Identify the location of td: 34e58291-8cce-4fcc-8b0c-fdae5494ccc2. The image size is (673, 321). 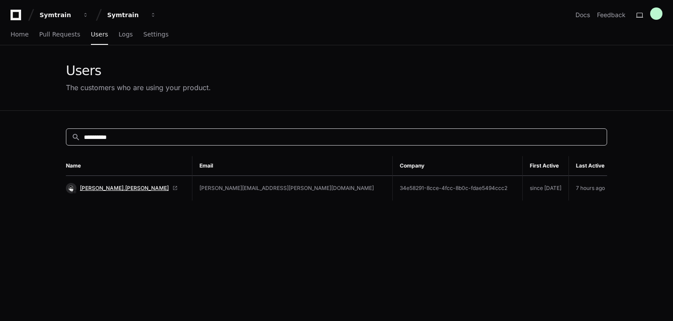
(458, 188).